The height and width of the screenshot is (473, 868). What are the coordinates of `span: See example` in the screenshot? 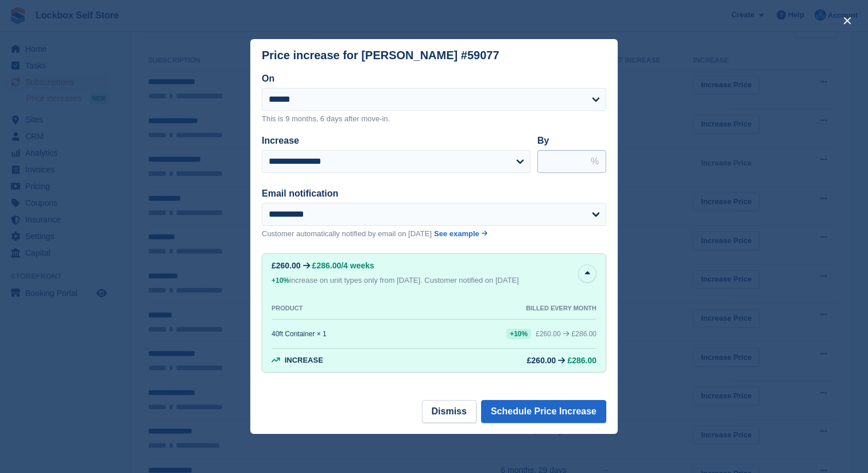 It's located at (456, 233).